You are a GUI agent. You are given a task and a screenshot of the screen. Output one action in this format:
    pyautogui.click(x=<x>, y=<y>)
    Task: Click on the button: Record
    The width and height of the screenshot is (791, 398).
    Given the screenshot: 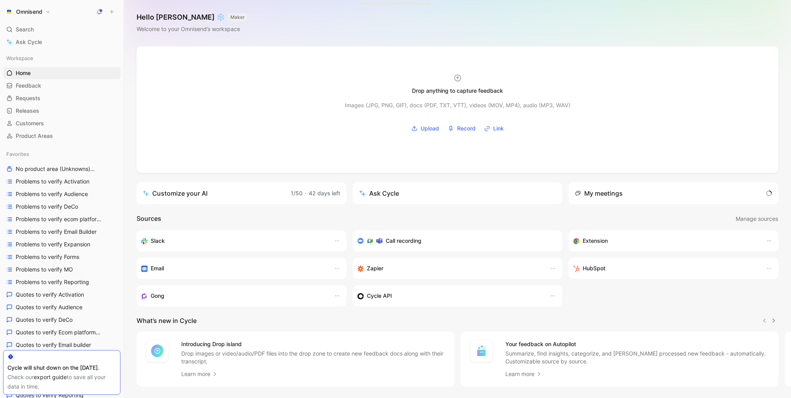 What is the action you would take?
    pyautogui.click(x=462, y=128)
    